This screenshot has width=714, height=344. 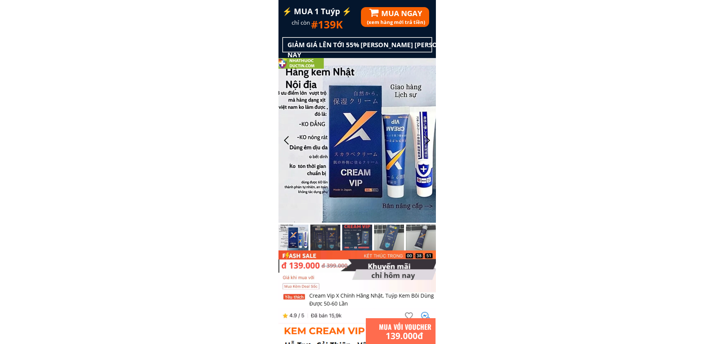 What do you see at coordinates (320, 12) in the screenshot?
I see `h3: ⚡️ MUA 1 Tuýp ⚡️` at bounding box center [320, 12].